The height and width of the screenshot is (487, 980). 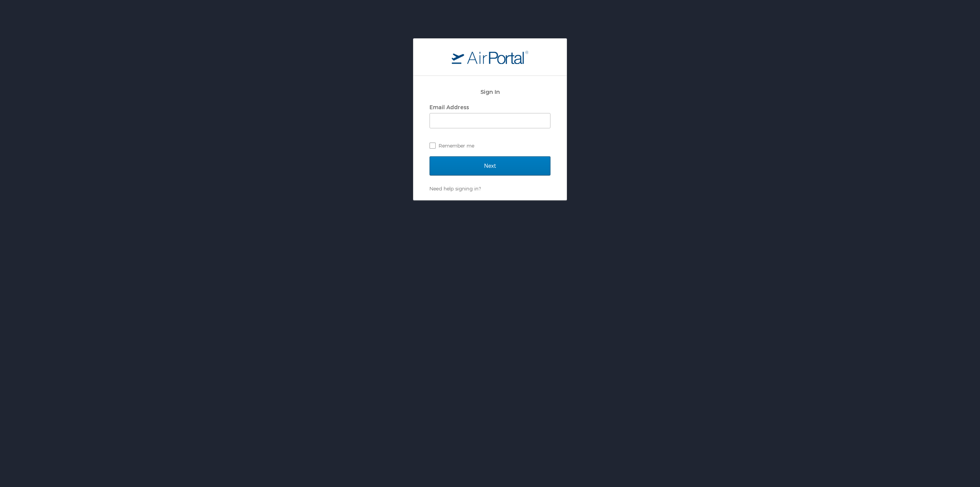 I want to click on a: Need help signing in?, so click(x=455, y=189).